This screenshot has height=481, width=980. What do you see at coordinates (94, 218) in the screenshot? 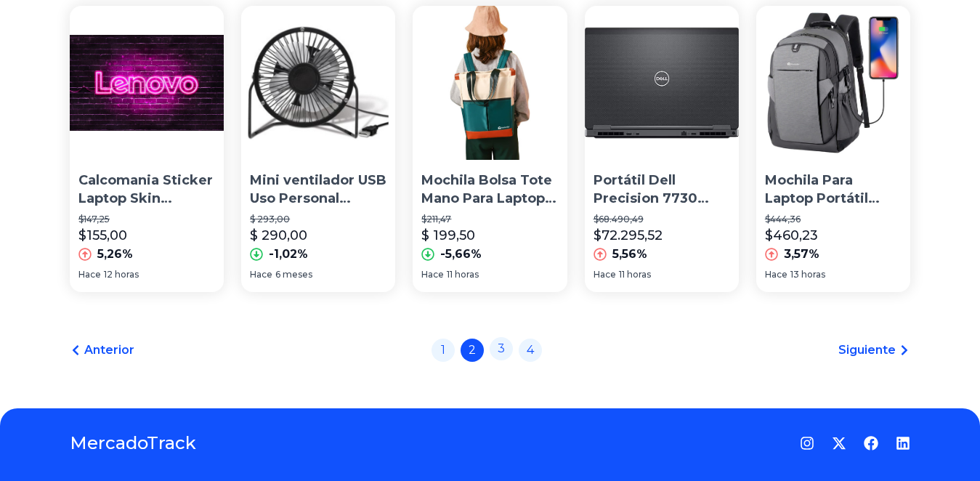
I see `font: $147,25` at bounding box center [94, 218].